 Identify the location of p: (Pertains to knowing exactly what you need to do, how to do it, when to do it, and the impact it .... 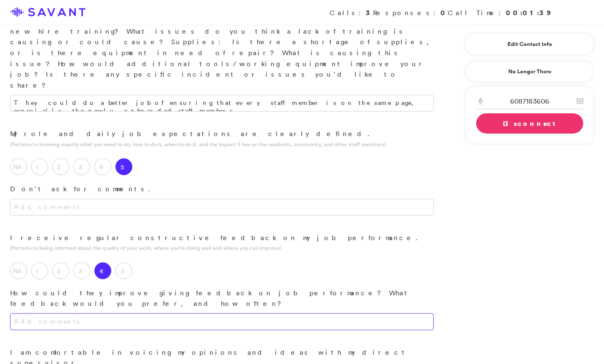
(222, 144).